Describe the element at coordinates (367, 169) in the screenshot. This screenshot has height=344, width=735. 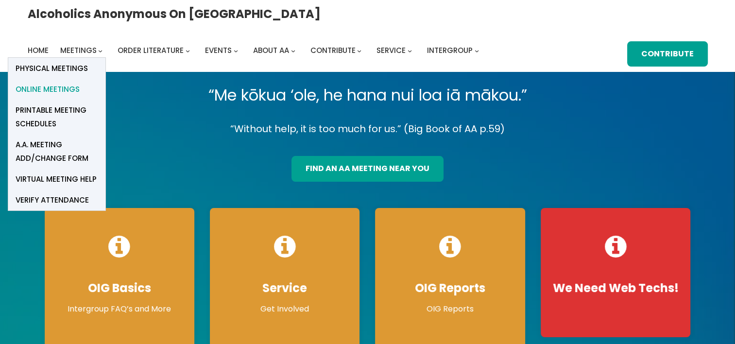
I see `a: find an aa meeting near you` at that location.